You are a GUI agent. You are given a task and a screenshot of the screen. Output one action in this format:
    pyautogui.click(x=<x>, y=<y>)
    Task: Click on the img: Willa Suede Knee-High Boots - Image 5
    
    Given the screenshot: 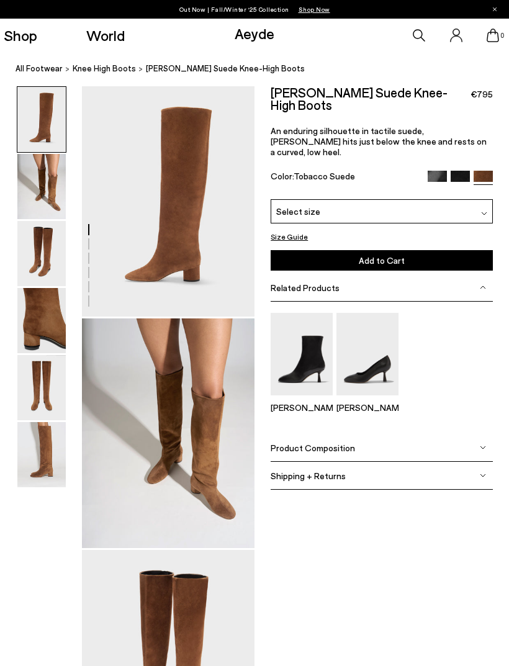 What is the action you would take?
    pyautogui.click(x=42, y=387)
    